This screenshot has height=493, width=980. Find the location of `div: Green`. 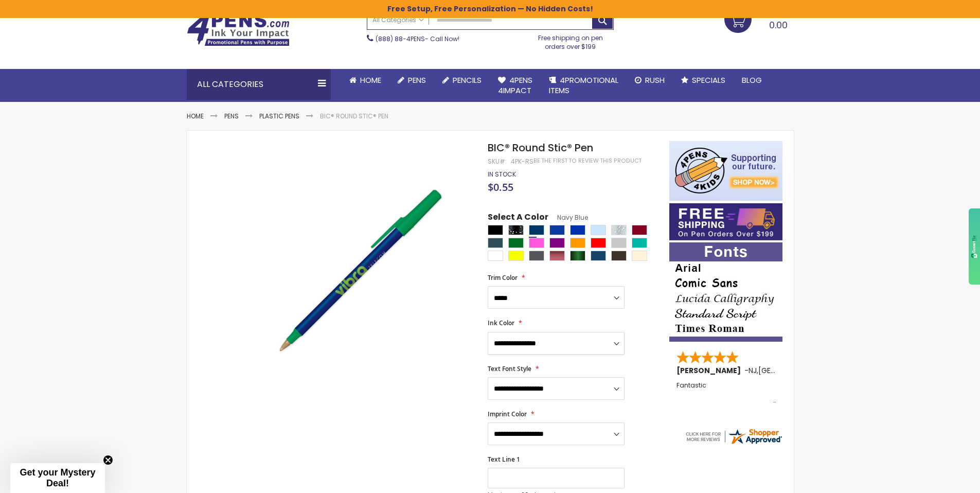

div: Green is located at coordinates (516, 243).